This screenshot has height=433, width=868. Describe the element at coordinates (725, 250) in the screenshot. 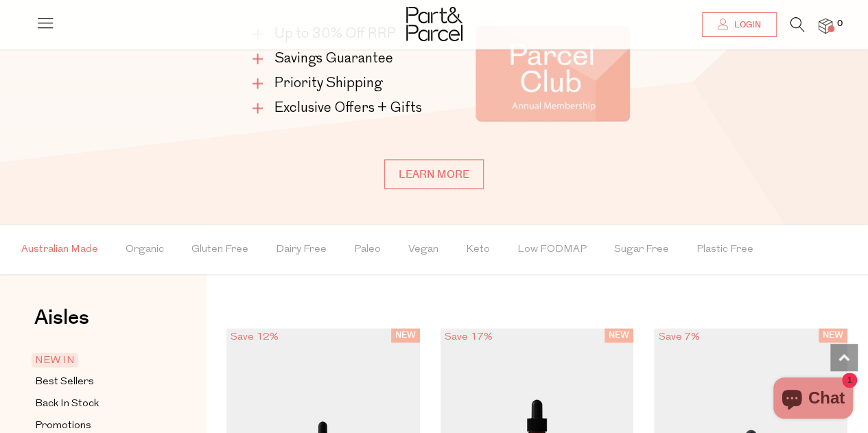

I see `span: Plastic Free` at that location.